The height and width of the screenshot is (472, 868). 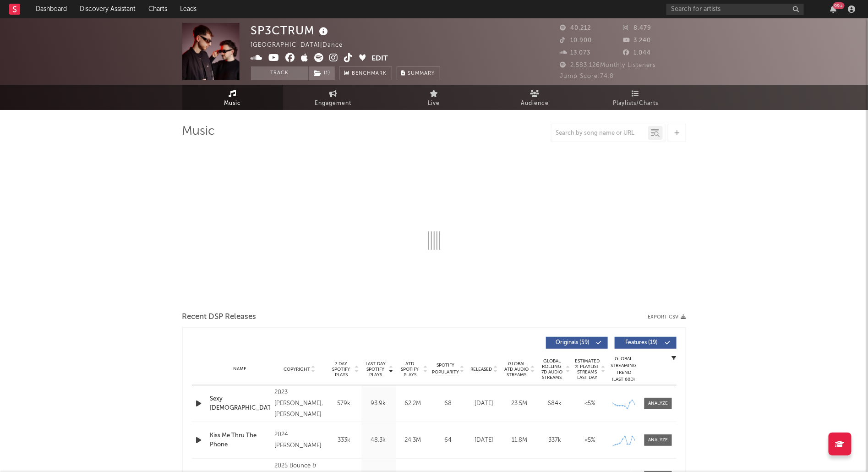 I want to click on span: Live, so click(x=434, y=103).